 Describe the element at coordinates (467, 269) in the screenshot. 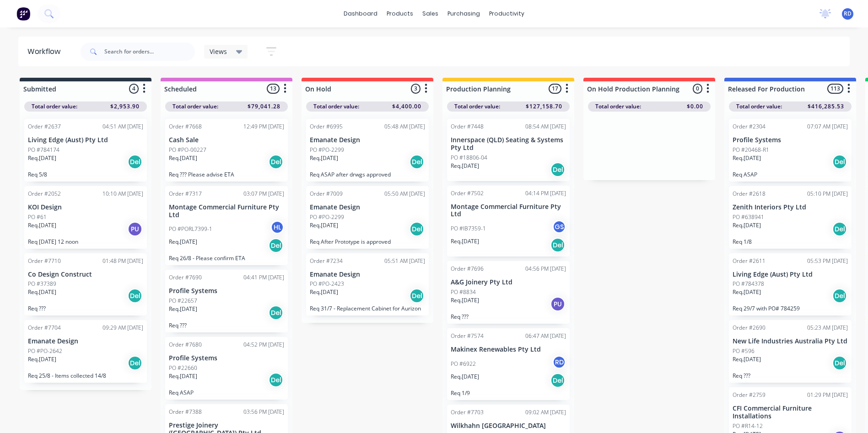

I see `div: Order #7696` at that location.